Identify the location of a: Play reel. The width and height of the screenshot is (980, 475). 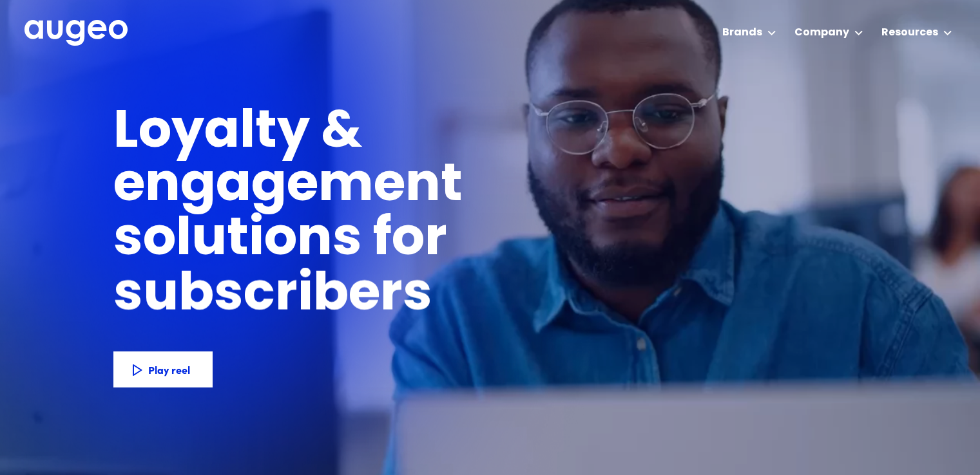
(163, 369).